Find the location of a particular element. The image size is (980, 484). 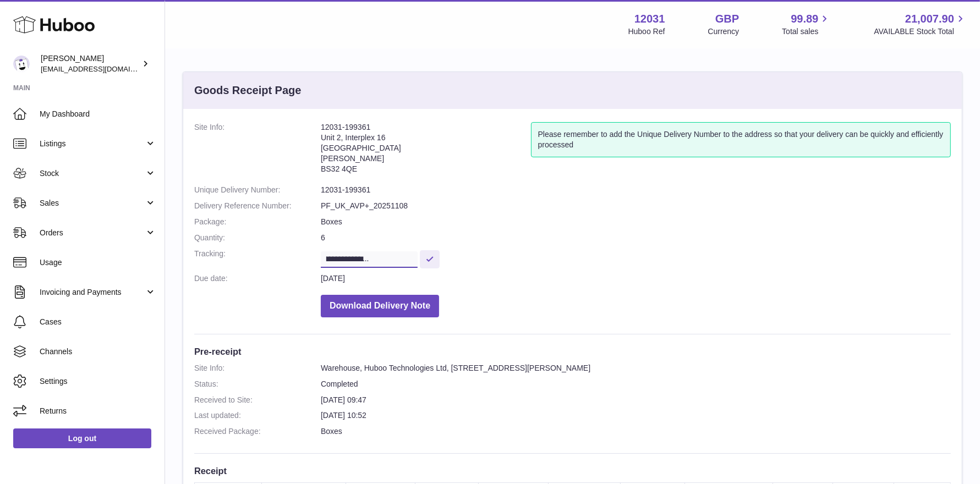

span: Returns is located at coordinates (98, 411).